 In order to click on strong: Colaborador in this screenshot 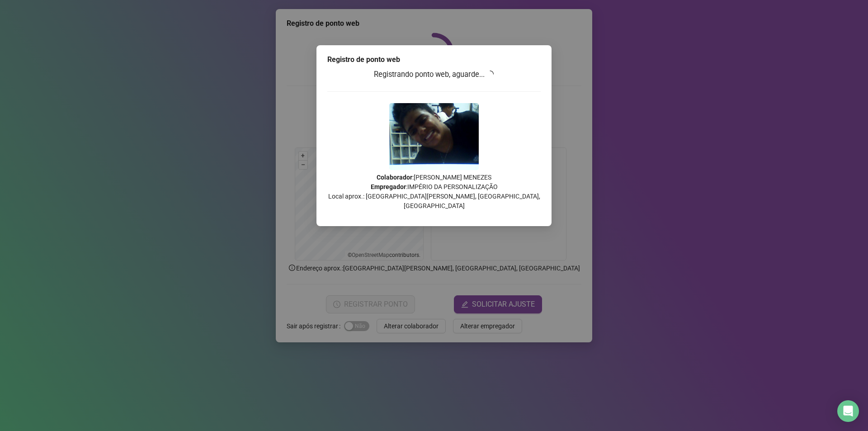, I will do `click(394, 177)`.